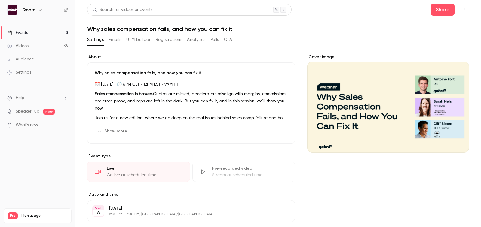  What do you see at coordinates (12, 10) in the screenshot?
I see `img: Qobra` at bounding box center [12, 10].